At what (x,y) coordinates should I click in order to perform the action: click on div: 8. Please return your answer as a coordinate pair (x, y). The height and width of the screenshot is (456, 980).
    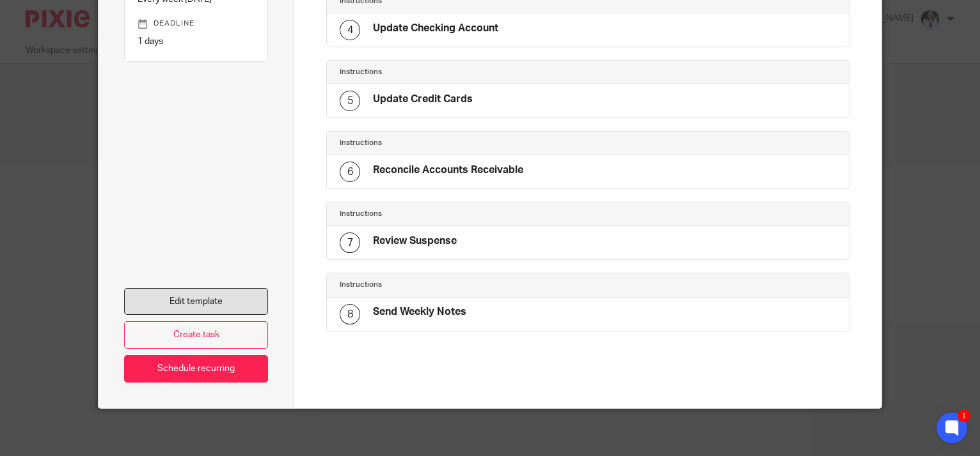
    Looking at the image, I should click on (350, 315).